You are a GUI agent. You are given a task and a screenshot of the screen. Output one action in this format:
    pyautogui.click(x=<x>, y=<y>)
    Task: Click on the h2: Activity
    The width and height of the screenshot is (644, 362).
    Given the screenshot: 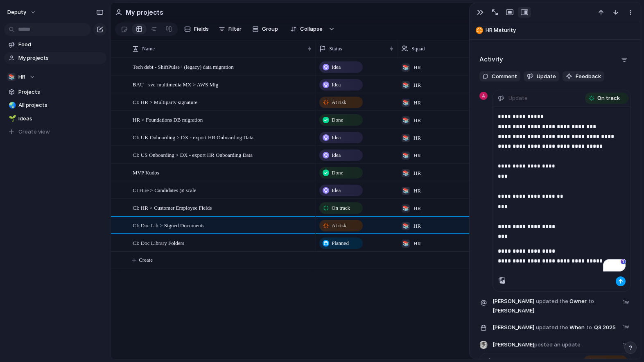 What is the action you would take?
    pyautogui.click(x=491, y=59)
    